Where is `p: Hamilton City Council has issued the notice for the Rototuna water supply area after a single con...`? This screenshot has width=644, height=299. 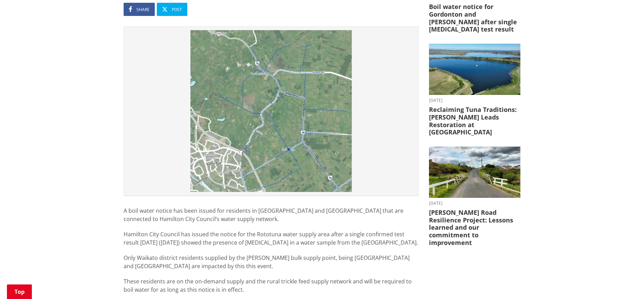 p: Hamilton City Council has issued the notice for the Rototuna water supply area after a single con... is located at coordinates (271, 238).